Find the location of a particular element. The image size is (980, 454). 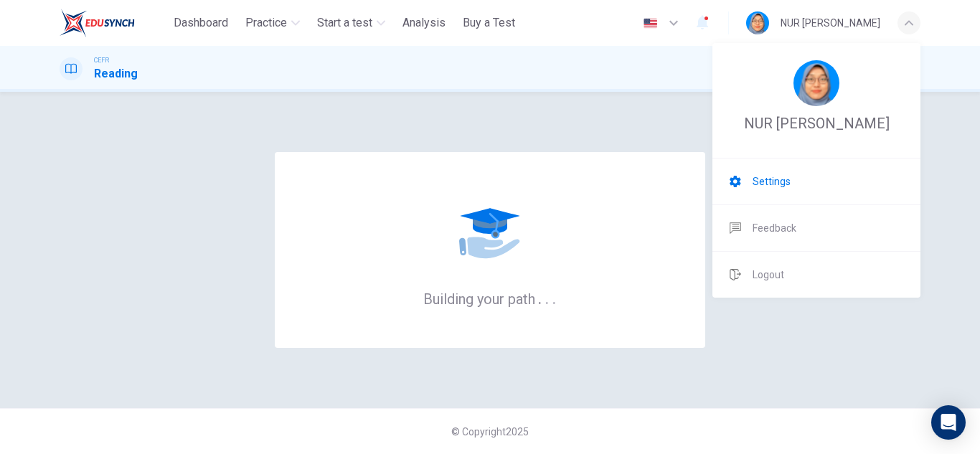

span: Settings is located at coordinates (771, 181).